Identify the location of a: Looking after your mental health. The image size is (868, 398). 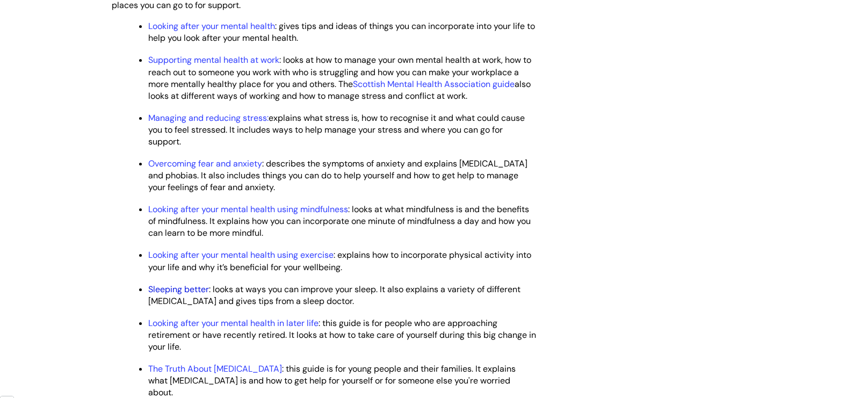
(211, 26).